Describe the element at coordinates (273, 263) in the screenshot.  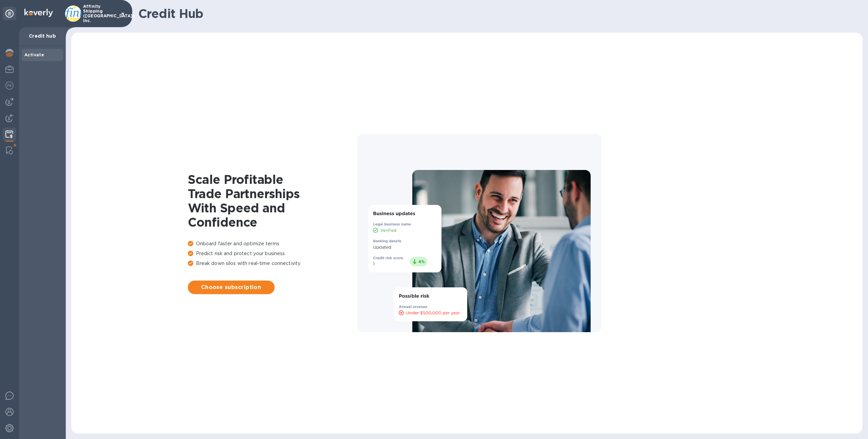
I see `p: Break down silos with real-time connectivity` at that location.